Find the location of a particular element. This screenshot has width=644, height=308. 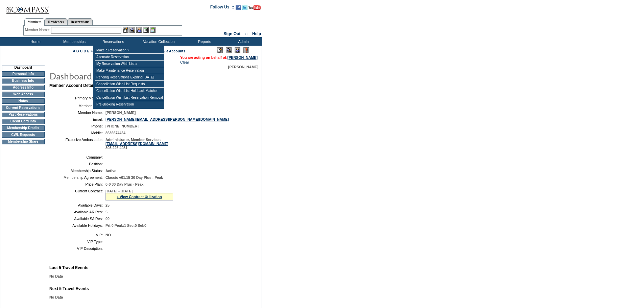

a: Reservations is located at coordinates (80, 22).